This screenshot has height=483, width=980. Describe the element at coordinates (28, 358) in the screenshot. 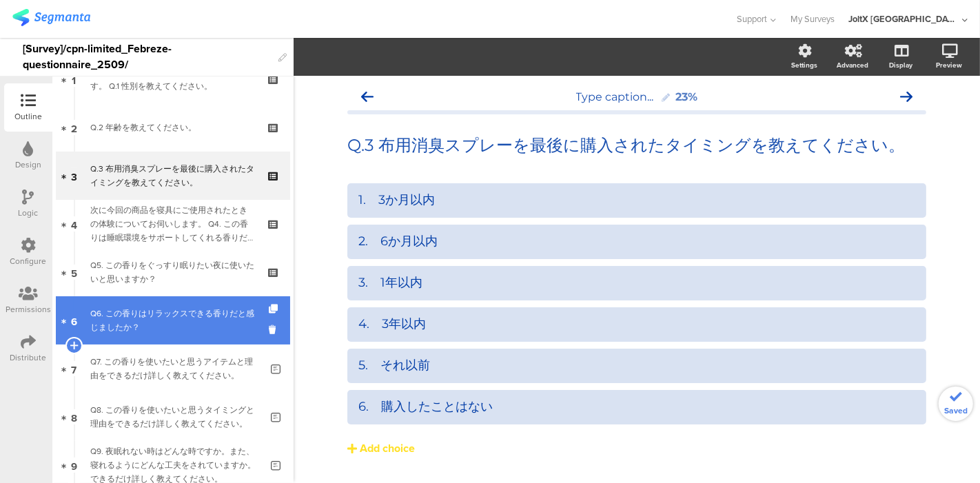

I see `div: Distribute` at that location.